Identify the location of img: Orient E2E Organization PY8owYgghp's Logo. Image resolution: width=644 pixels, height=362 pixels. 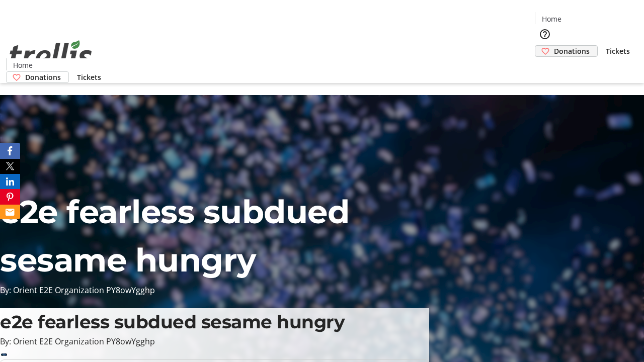
(51, 54).